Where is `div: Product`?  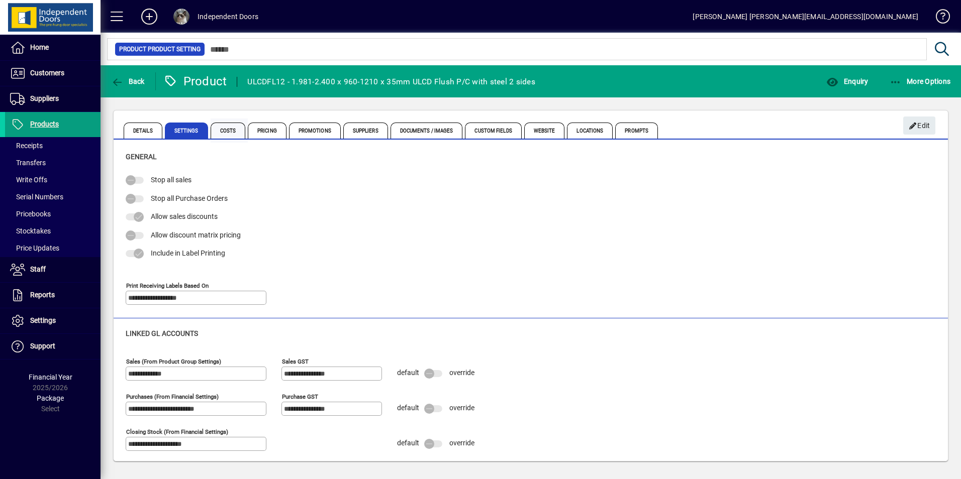 div: Product is located at coordinates (195, 81).